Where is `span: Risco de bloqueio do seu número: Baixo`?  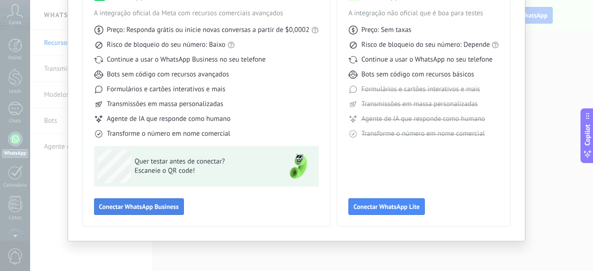 span: Risco de bloqueio do seu número: Baixo is located at coordinates (166, 45).